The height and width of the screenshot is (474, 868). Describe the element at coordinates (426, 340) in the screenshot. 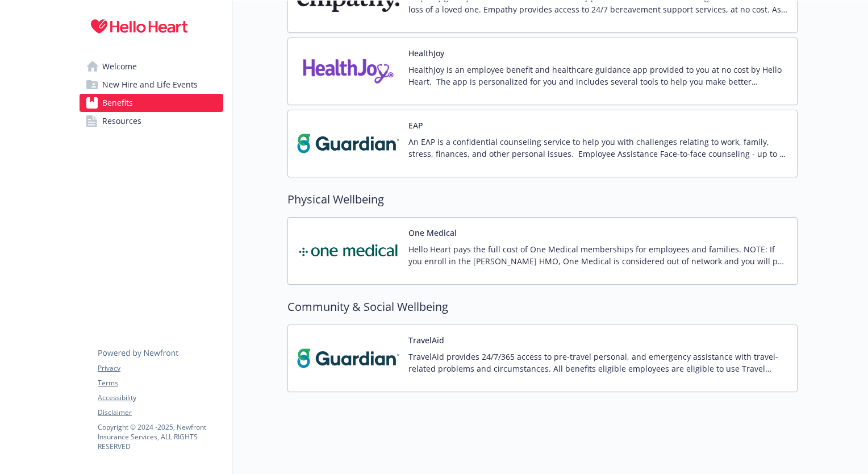

I see `button: TravelAid` at that location.